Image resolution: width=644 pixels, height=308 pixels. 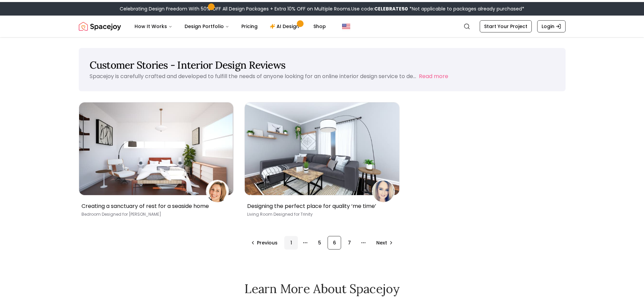 What do you see at coordinates (264, 243) in the screenshot?
I see `button: Go to previous page` at bounding box center [264, 243].